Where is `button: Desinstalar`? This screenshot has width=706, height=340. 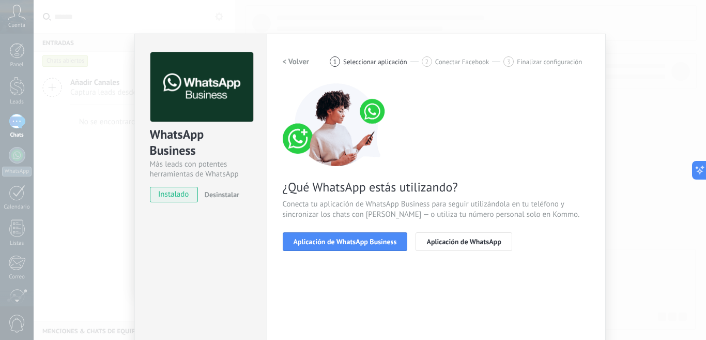
button: Desinstalar is located at coordinates (220, 194).